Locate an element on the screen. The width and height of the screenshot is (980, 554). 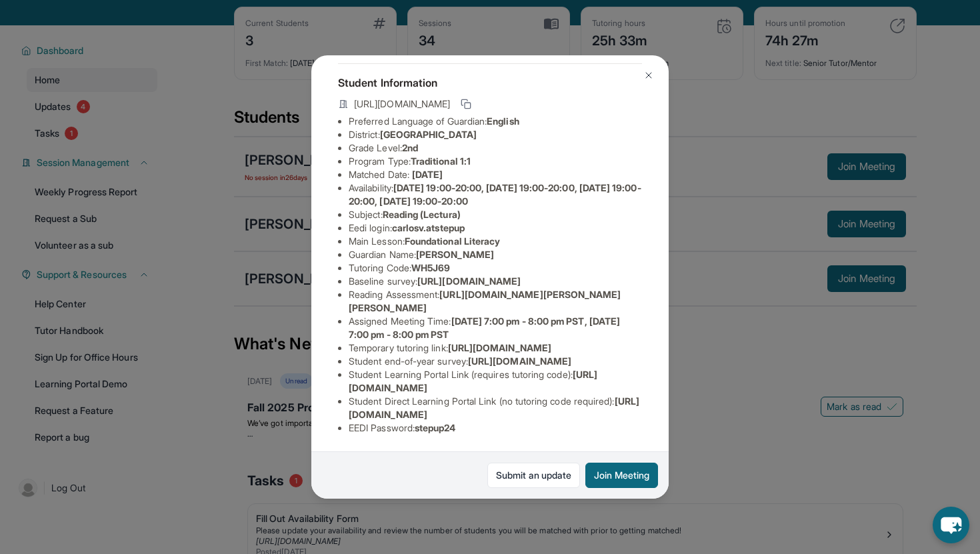
span: 2nd is located at coordinates (410, 147).